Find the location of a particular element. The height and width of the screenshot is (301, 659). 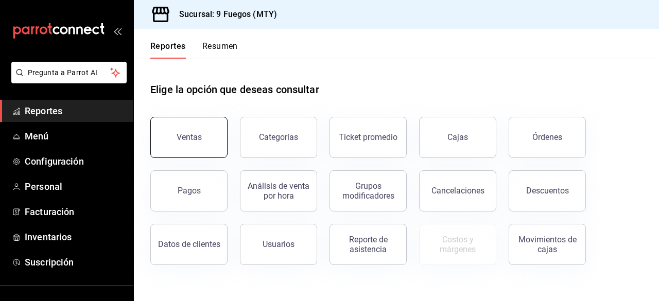

button: Análisis de venta por hora is located at coordinates (278, 191).